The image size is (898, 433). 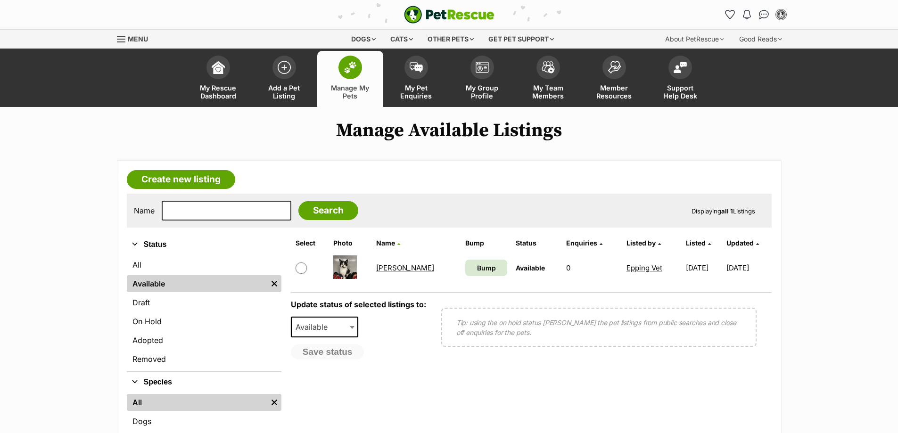 I want to click on a: PetRescue, so click(x=449, y=15).